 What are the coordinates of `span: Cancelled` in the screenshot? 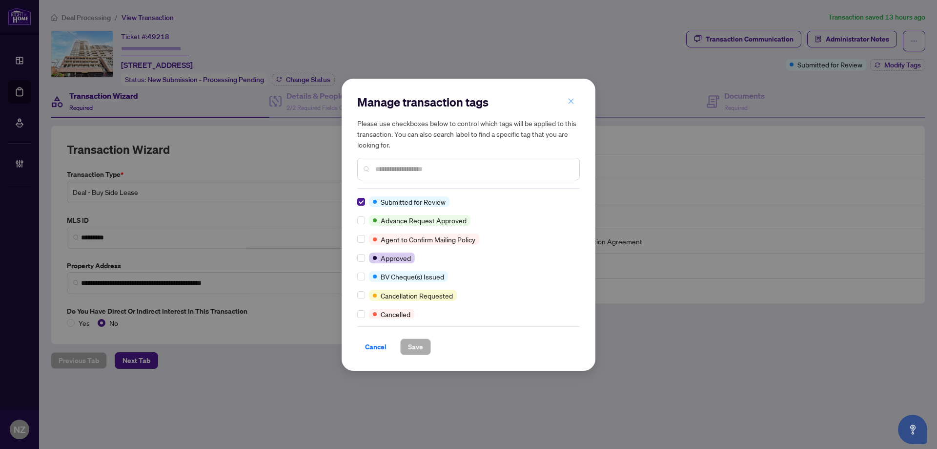 It's located at (395, 314).